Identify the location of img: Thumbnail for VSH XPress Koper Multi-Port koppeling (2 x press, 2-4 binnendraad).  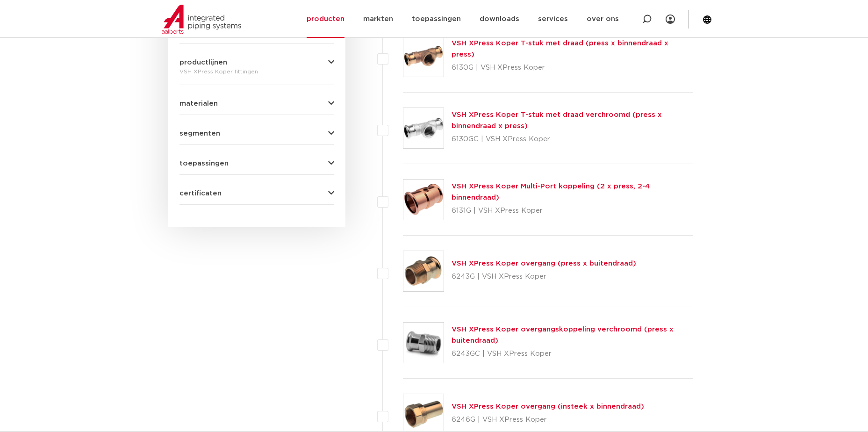
(423, 199).